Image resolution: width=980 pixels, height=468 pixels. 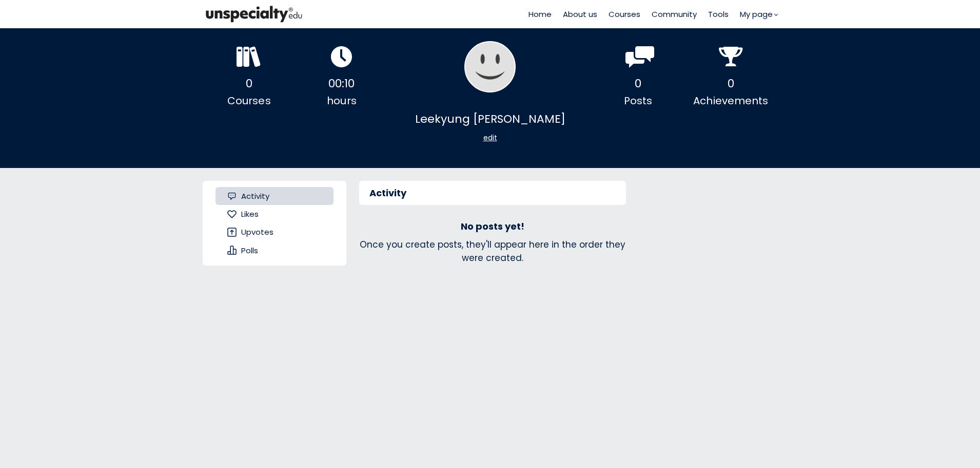 What do you see at coordinates (731, 101) in the screenshot?
I see `div: Achievements` at bounding box center [731, 101].